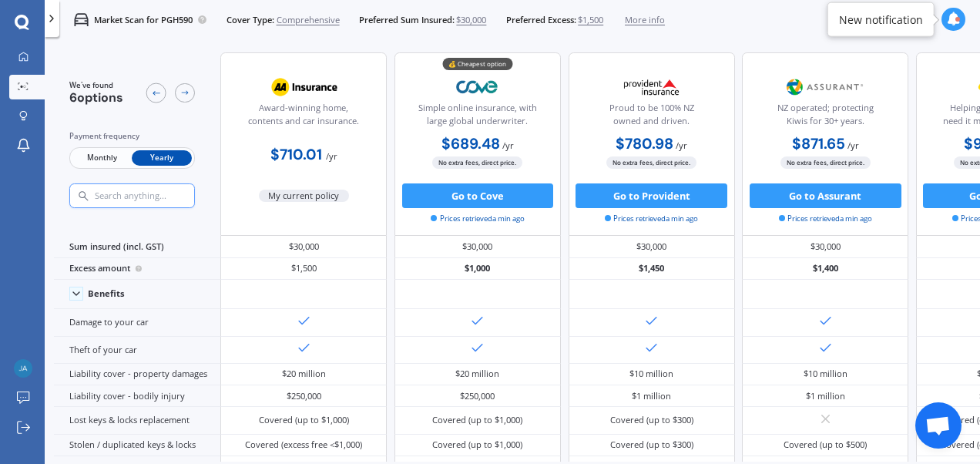 The height and width of the screenshot is (464, 980). I want to click on div: Open chat, so click(939, 425).